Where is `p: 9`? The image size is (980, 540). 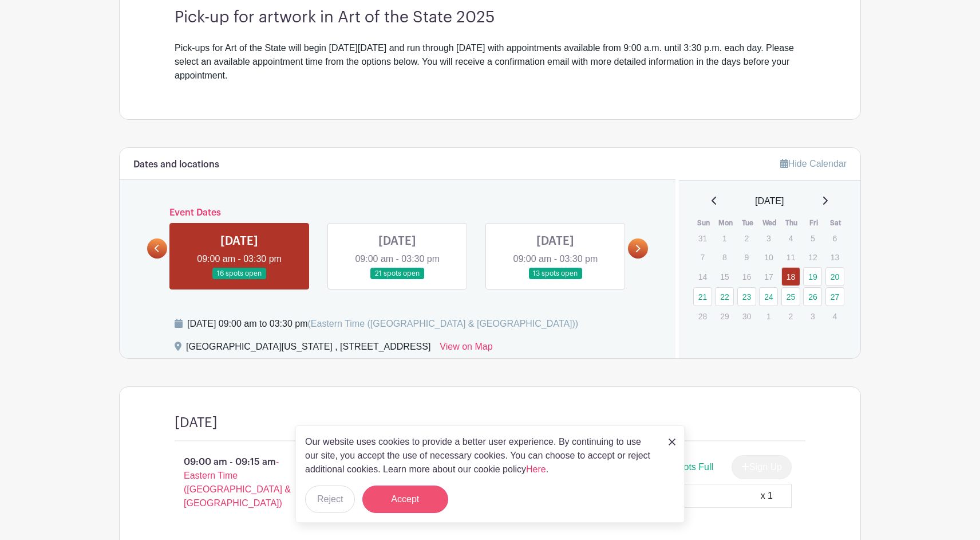 p: 9 is located at coordinates (746, 257).